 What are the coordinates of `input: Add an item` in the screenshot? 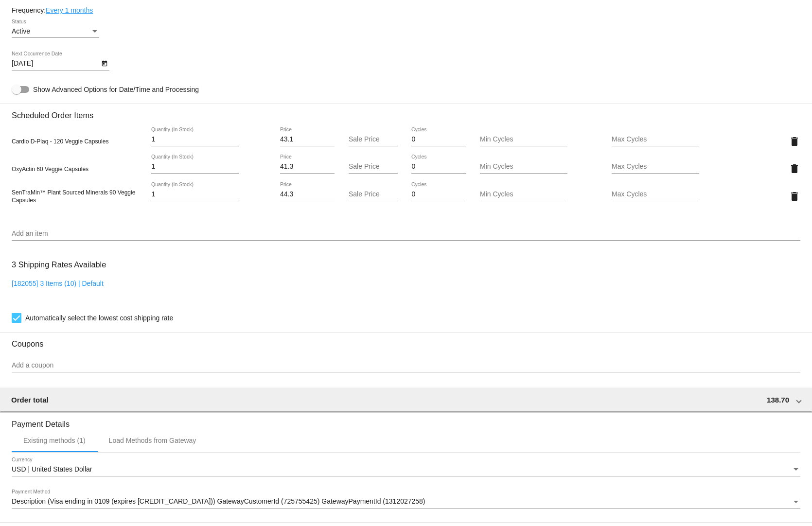 It's located at (406, 234).